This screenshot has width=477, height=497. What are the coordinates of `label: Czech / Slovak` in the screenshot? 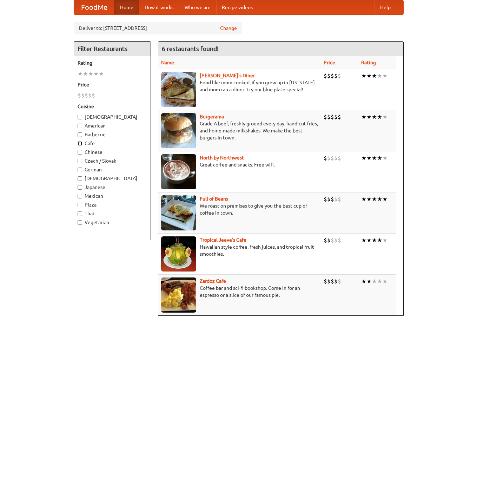 It's located at (112, 161).